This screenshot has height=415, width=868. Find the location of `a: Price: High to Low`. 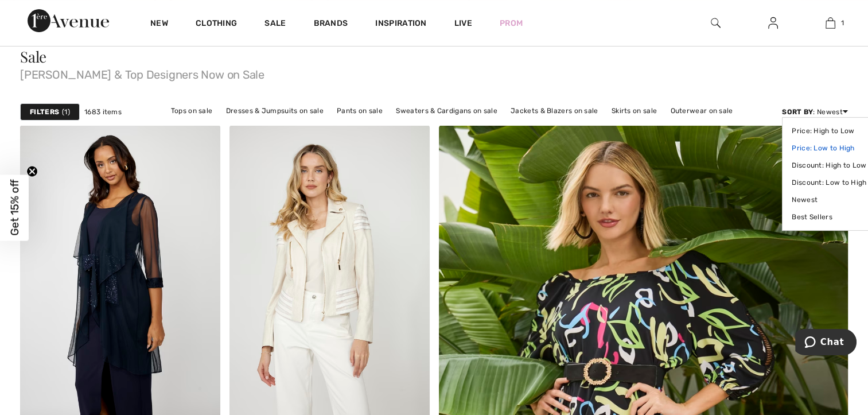

a: Price: High to Low is located at coordinates (830, 131).